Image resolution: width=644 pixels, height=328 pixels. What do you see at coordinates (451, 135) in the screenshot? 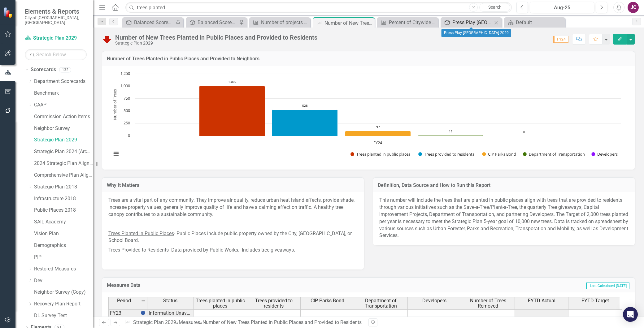
I see `g: Department of Transportation, bar series 4 of 5 with 1 bar.` at bounding box center [451, 135].